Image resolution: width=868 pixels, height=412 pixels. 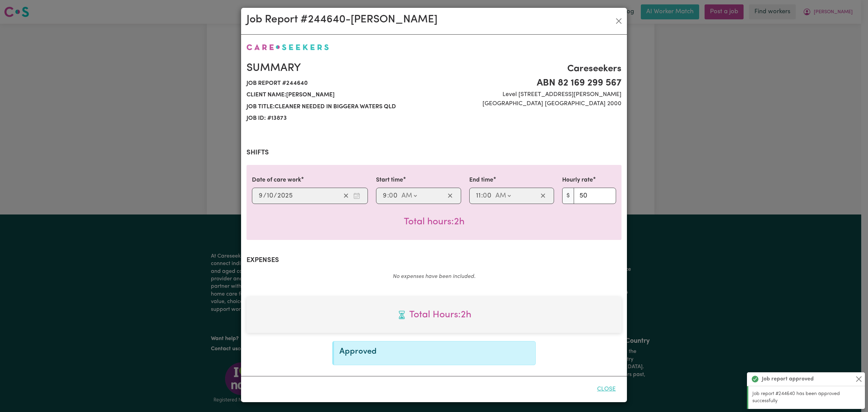 What do you see at coordinates (481, 180) in the screenshot?
I see `label: End time` at bounding box center [481, 180].